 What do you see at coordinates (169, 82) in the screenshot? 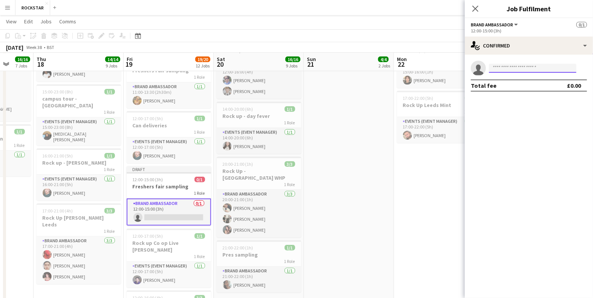
I see `div: 11:00-13:30 (2h30m)1/1Freshers Fair sampling1 RoleBrand Ambassador1/111:00-13:30 (2h30m)[PERSON_N...` at bounding box center [169, 82].